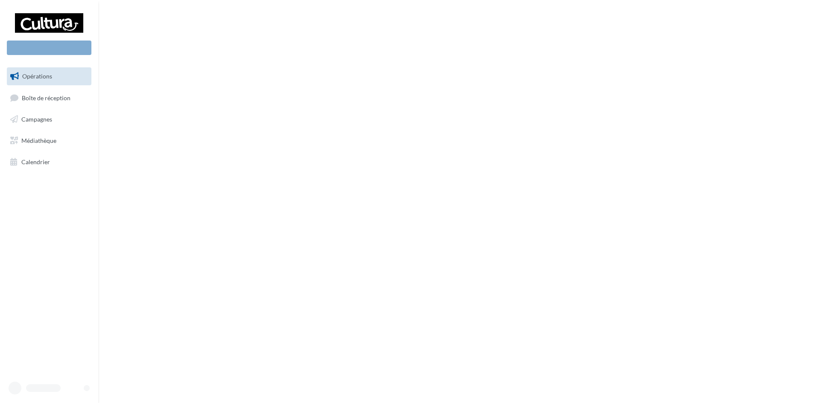 The image size is (820, 403). Describe the element at coordinates (35, 161) in the screenshot. I see `span: Calendrier` at that location.